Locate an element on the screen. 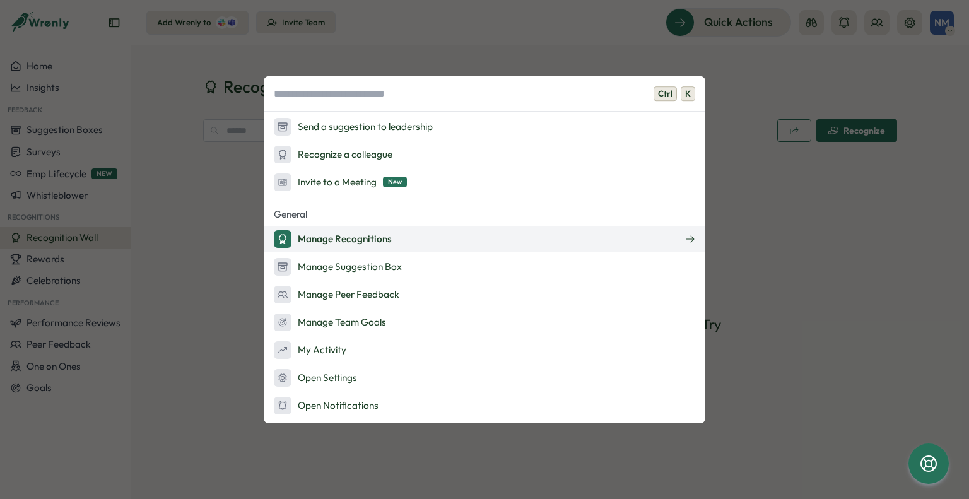  button: Open Notifications is located at coordinates (485, 406).